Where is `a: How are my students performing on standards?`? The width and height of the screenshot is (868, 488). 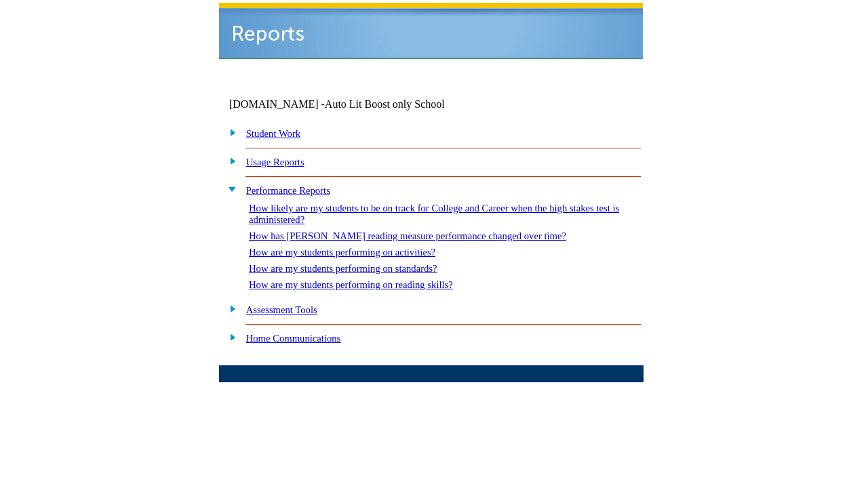
a: How are my students performing on standards? is located at coordinates (343, 268).